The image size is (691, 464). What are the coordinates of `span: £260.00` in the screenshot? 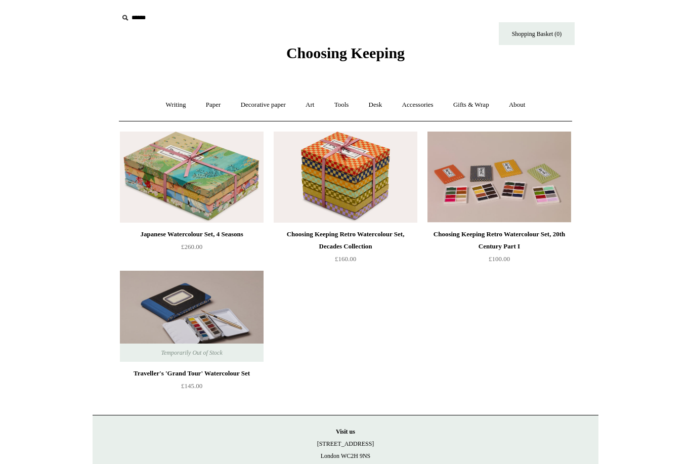 It's located at (192, 246).